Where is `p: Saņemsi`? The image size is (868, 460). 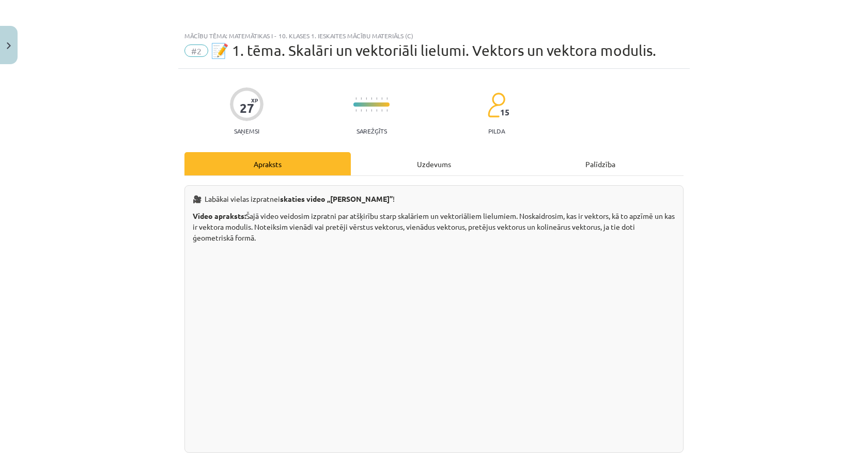 p: Saņemsi is located at coordinates (247, 131).